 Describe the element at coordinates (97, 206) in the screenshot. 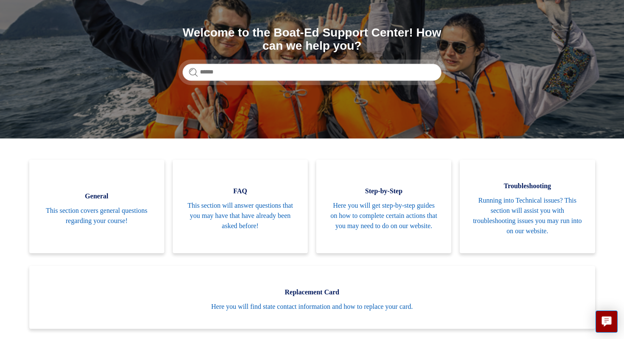

I see `a: General This section covers general questions regarding your course!` at that location.